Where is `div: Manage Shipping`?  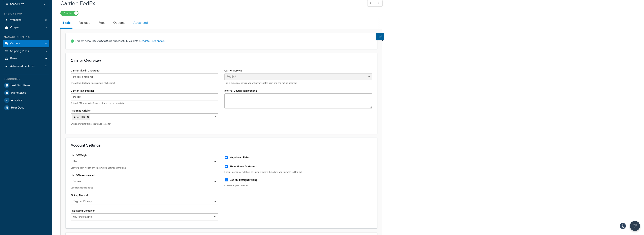
div: Manage Shipping is located at coordinates (26, 37).